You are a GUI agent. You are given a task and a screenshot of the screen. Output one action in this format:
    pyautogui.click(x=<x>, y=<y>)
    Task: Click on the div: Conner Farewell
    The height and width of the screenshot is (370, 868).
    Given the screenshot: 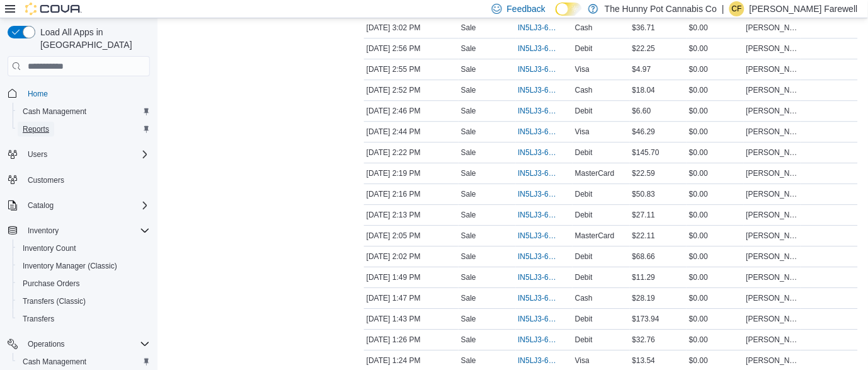 What is the action you would take?
    pyautogui.click(x=737, y=9)
    